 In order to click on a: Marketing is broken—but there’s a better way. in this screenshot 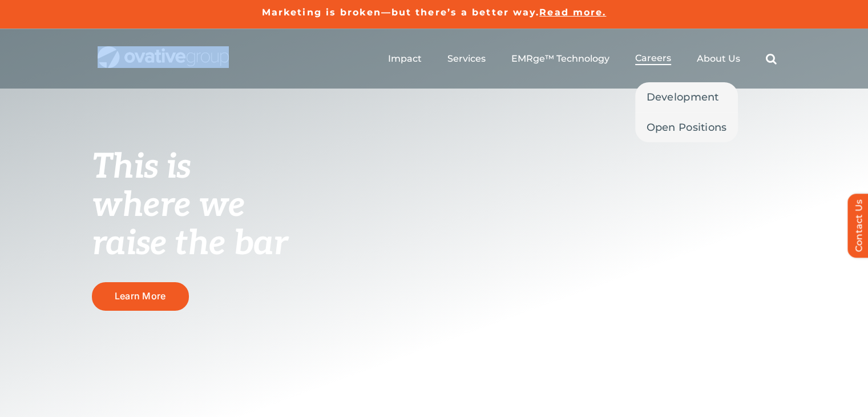, I will do `click(400, 12)`.